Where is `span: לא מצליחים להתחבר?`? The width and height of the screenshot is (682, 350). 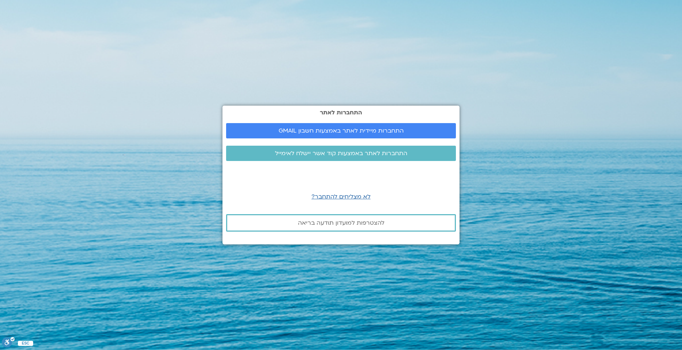 span: לא מצליחים להתחבר? is located at coordinates (341, 197).